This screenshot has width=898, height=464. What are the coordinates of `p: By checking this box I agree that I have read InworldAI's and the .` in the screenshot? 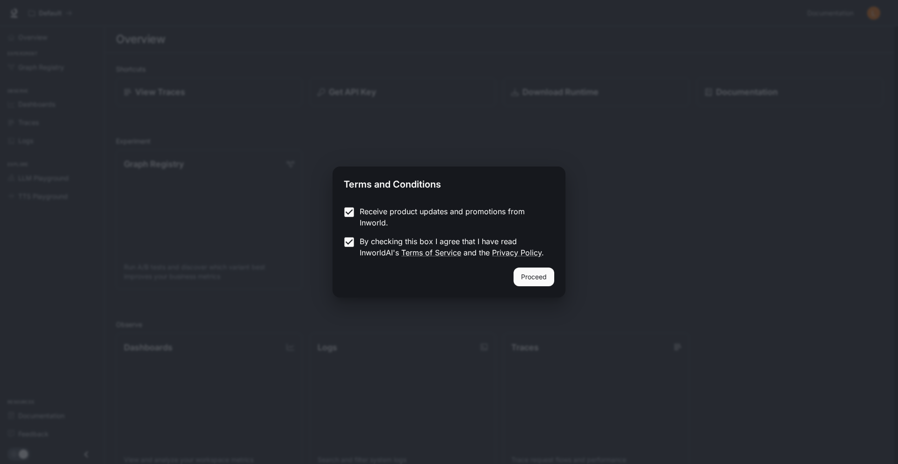 It's located at (453, 247).